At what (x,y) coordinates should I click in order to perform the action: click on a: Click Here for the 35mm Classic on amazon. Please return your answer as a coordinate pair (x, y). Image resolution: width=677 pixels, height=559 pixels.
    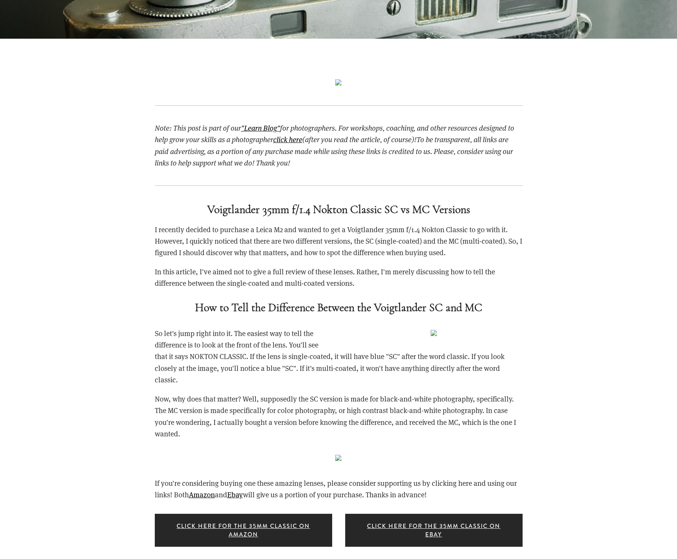
    Looking at the image, I should click on (243, 530).